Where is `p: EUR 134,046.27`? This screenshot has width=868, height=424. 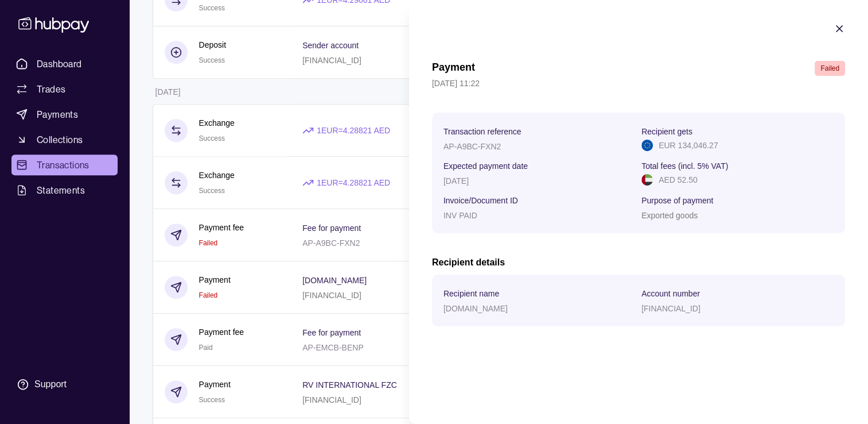
p: EUR 134,046.27 is located at coordinates (688, 145).